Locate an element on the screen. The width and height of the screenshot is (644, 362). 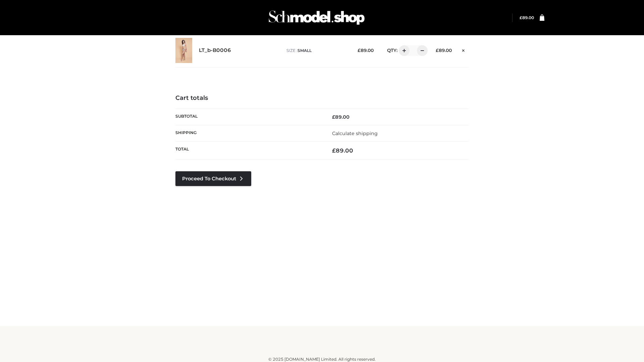
img: Schmodel Admin 964 is located at coordinates (316, 17).